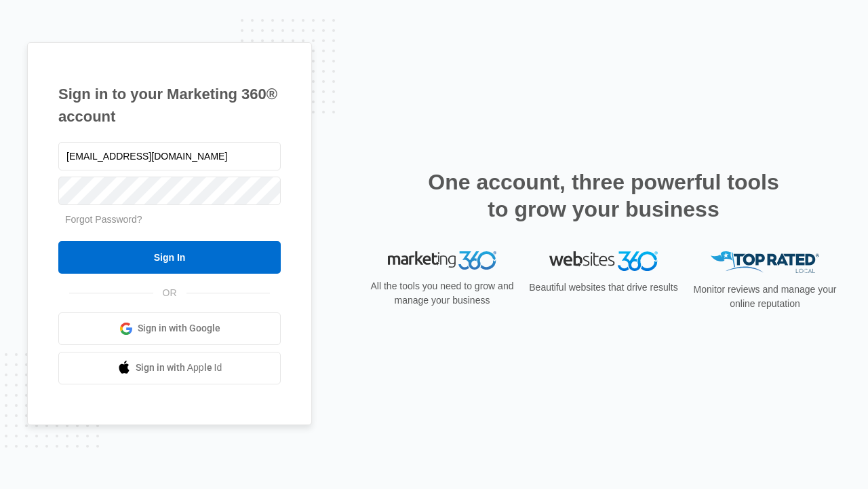 Image resolution: width=868 pixels, height=489 pixels. I want to click on input: Sign In, so click(169, 258).